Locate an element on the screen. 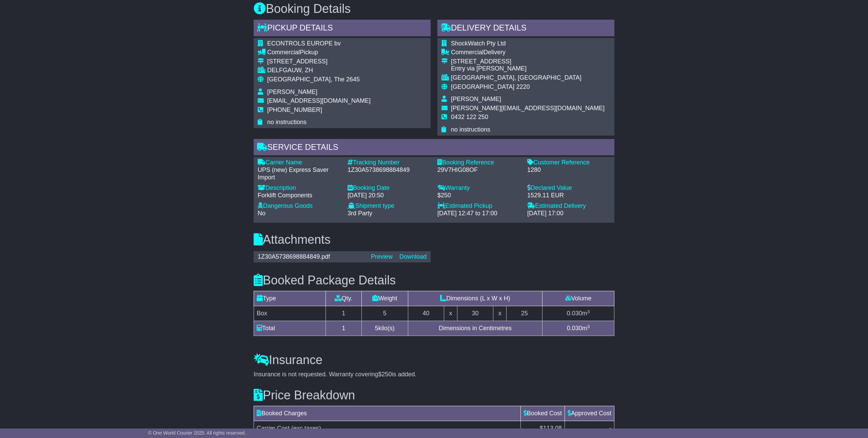 The image size is (868, 438). h3: Booking Details is located at coordinates (434, 9).